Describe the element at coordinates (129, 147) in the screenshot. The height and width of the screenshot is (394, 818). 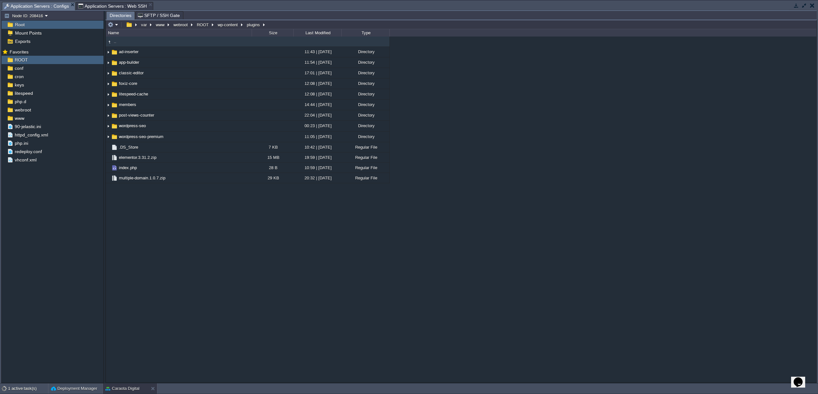
I see `span: .DS_Store` at that location.